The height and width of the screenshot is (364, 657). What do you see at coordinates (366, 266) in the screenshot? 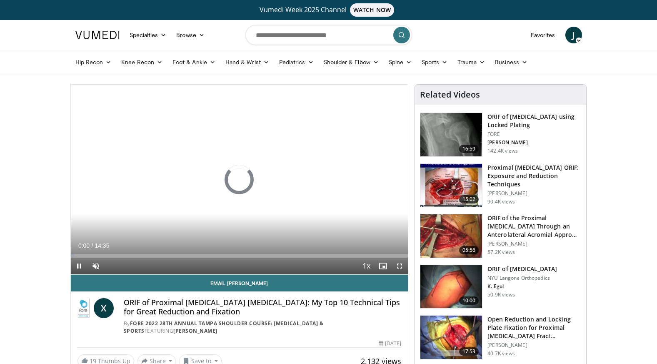
I see `button: Playback Rate` at bounding box center [366, 266].